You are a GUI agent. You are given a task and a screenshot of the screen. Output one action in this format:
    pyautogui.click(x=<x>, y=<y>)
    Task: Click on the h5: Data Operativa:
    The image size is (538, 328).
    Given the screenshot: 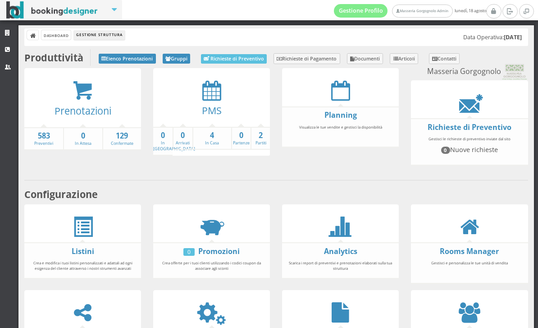 What is the action you would take?
    pyautogui.click(x=493, y=37)
    